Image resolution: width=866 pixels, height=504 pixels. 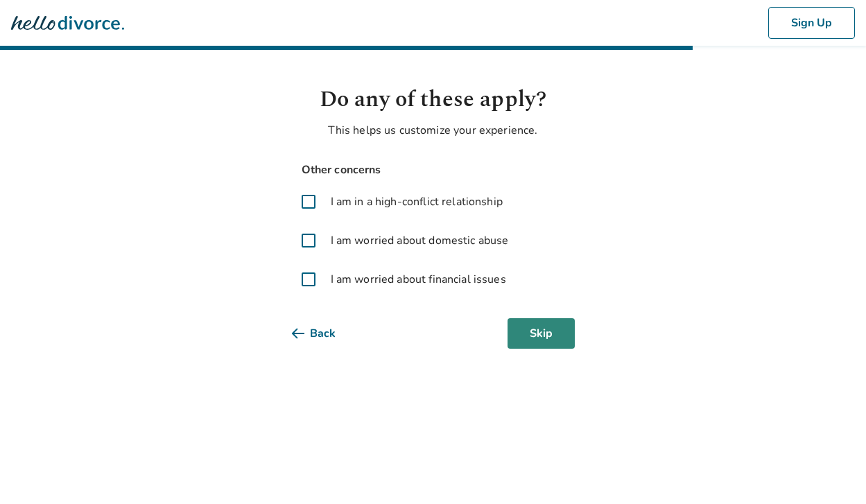 I want to click on span: I am worried about financial issues, so click(x=418, y=279).